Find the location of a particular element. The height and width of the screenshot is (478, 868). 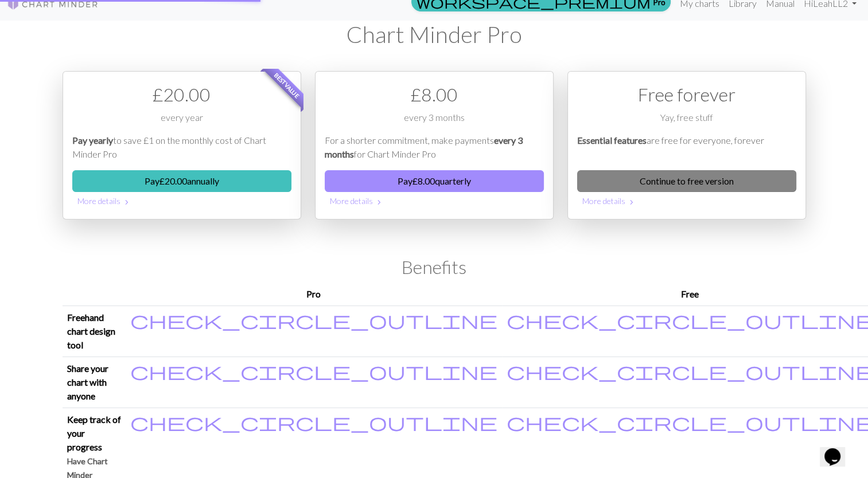

span: Best value is located at coordinates (286, 85).